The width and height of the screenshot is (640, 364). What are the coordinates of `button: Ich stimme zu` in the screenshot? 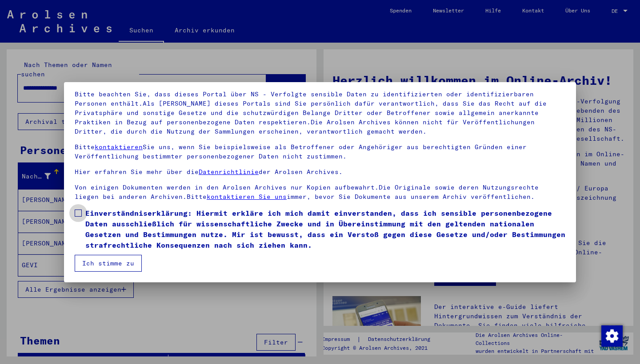 It's located at (108, 263).